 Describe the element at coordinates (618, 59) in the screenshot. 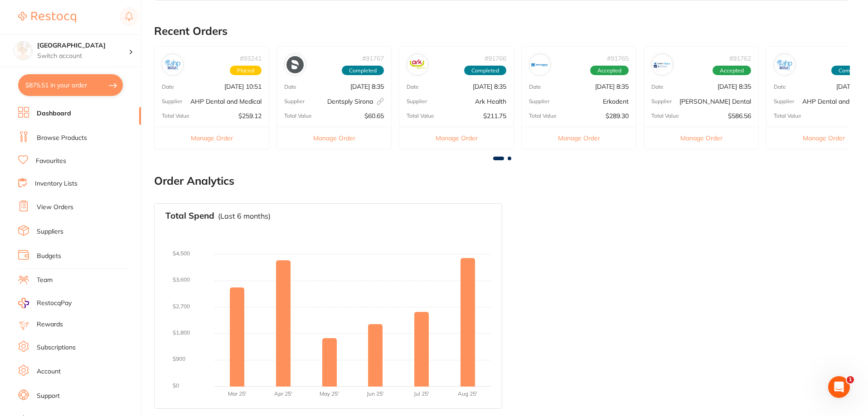

I see `p: # 91765` at that location.